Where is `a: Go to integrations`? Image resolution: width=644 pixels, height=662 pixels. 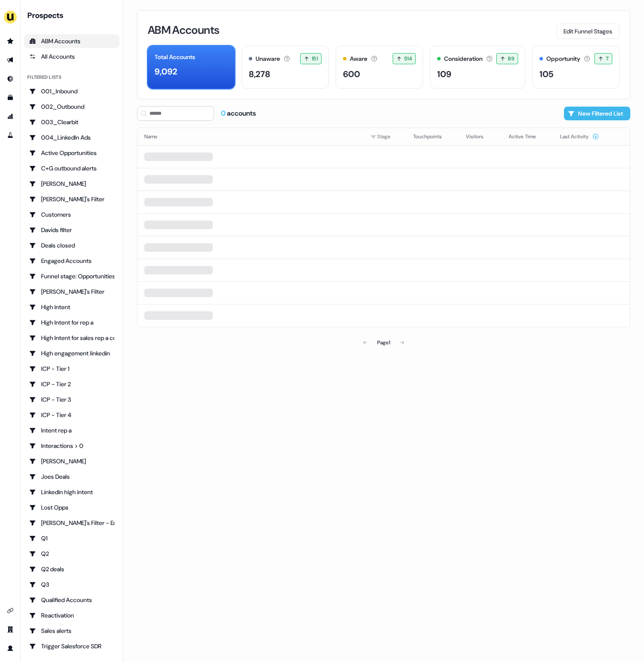 a: Go to integrations is located at coordinates (10, 611).